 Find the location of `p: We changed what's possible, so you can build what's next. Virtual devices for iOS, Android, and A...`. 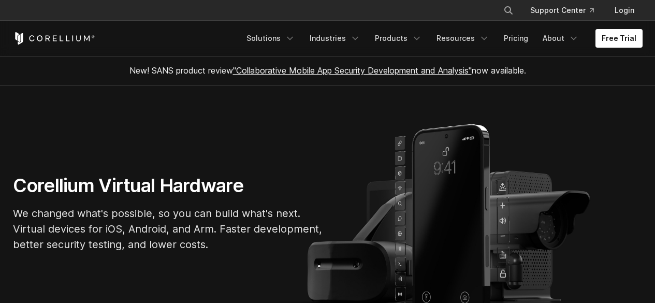

p: We changed what's possible, so you can build what's next. Virtual devices for iOS, Android, and A... is located at coordinates (168, 229).